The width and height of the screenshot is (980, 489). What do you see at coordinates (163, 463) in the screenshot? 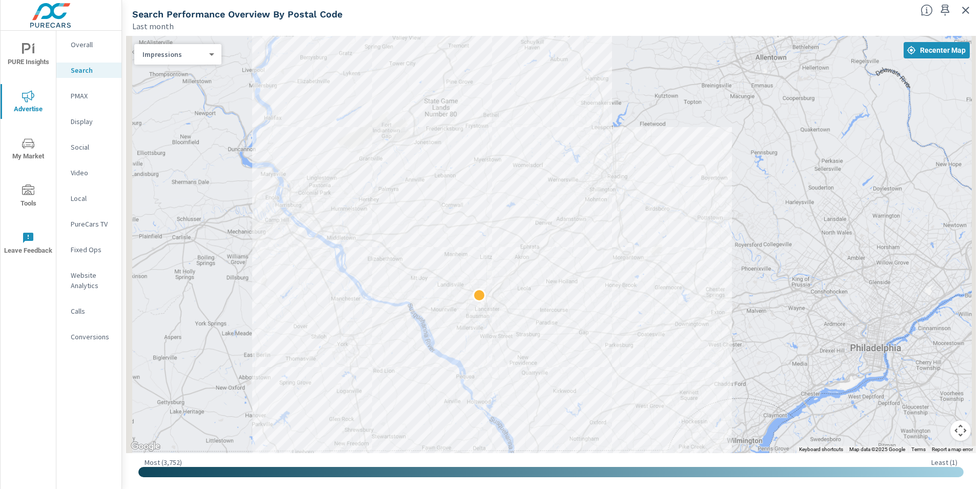
I see `p: Most ( 3,752 )` at bounding box center [163, 463].